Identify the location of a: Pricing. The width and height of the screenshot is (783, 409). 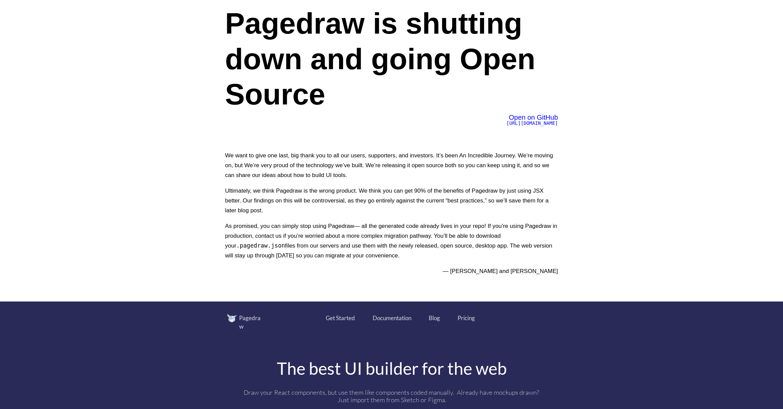
(466, 318).